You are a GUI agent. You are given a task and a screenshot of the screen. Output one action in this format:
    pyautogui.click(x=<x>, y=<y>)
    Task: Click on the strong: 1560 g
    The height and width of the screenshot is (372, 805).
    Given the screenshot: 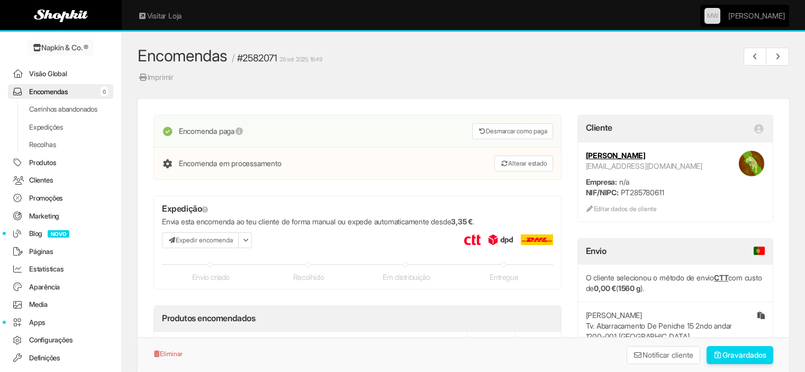 What is the action you would take?
    pyautogui.click(x=630, y=288)
    